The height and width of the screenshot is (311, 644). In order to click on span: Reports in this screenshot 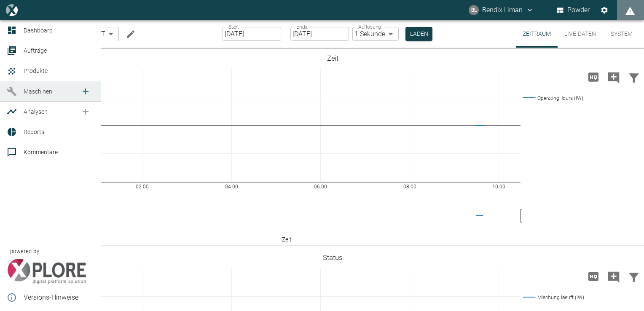, I will do `click(34, 132)`.